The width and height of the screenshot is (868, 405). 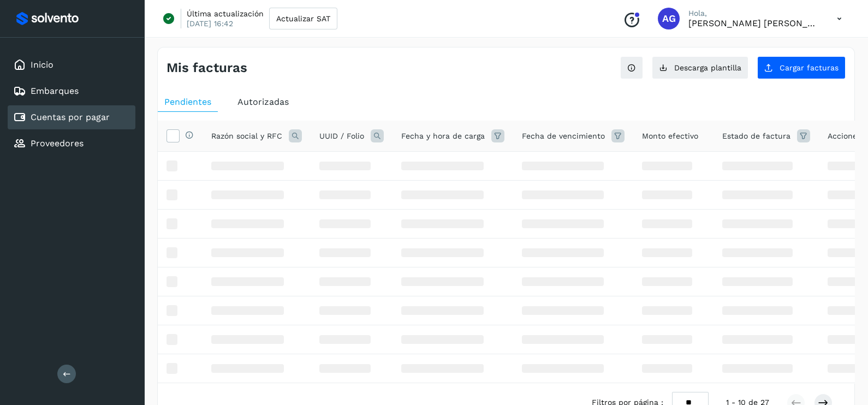 I want to click on a: Inicio, so click(x=42, y=64).